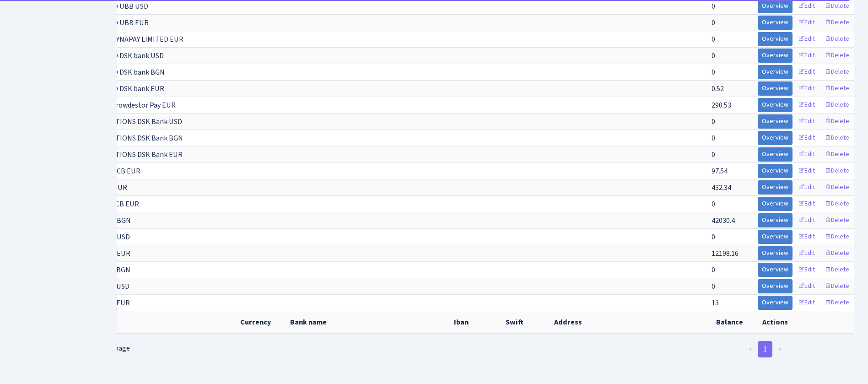 The width and height of the screenshot is (868, 384). What do you see at coordinates (716, 303) in the screenshot?
I see `span: 13` at bounding box center [716, 303].